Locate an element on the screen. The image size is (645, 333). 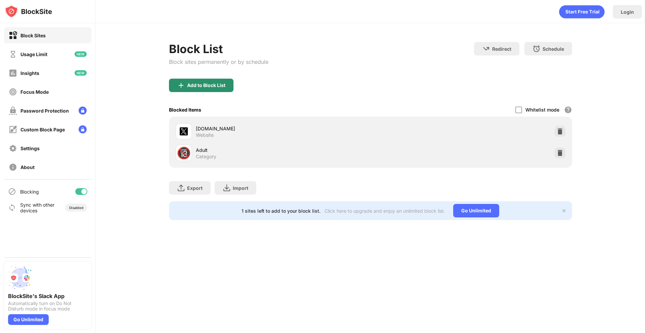
div: Password Protection is located at coordinates (45, 110).